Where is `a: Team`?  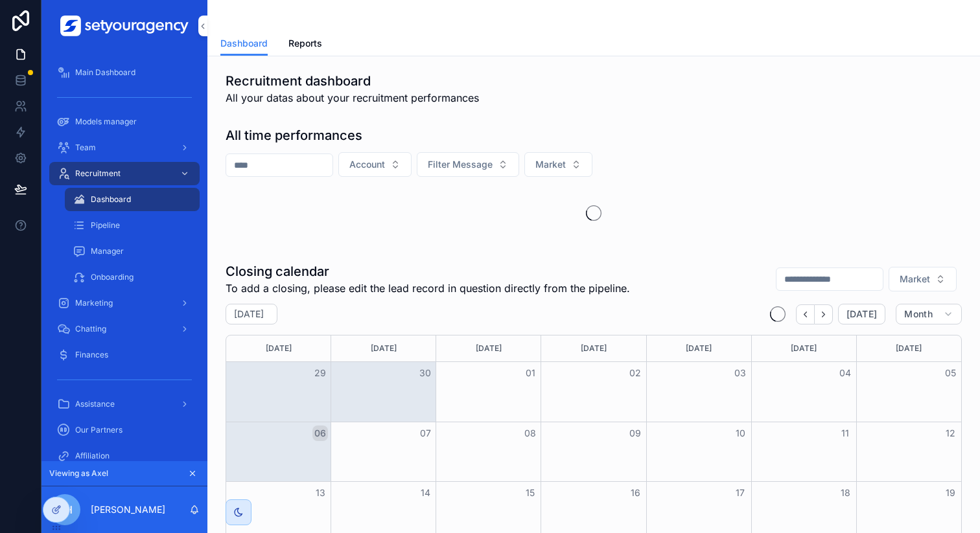 a: Team is located at coordinates (124, 148).